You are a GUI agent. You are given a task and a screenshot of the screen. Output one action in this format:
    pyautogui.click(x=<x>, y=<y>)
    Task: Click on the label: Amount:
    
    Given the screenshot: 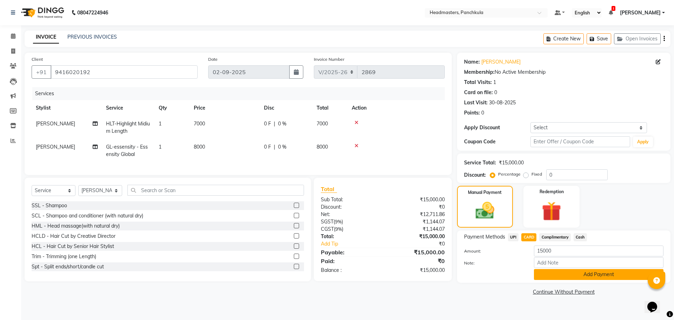 What is the action you would take?
    pyautogui.click(x=493, y=251)
    